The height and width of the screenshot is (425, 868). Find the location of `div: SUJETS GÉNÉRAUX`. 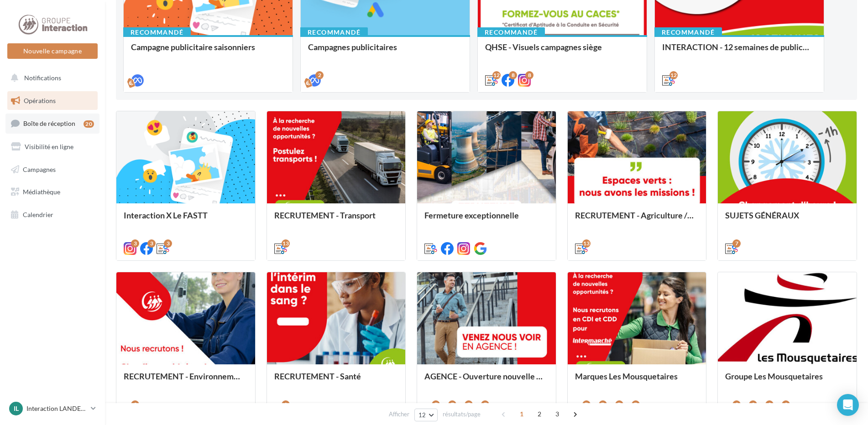

div: SUJETS GÉNÉRAUX is located at coordinates (787, 220).